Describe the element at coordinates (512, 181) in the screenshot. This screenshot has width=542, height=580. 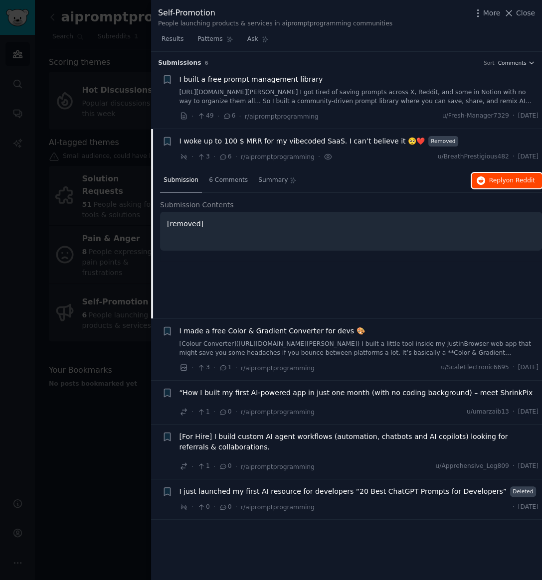
I see `span: Reply` at that location.